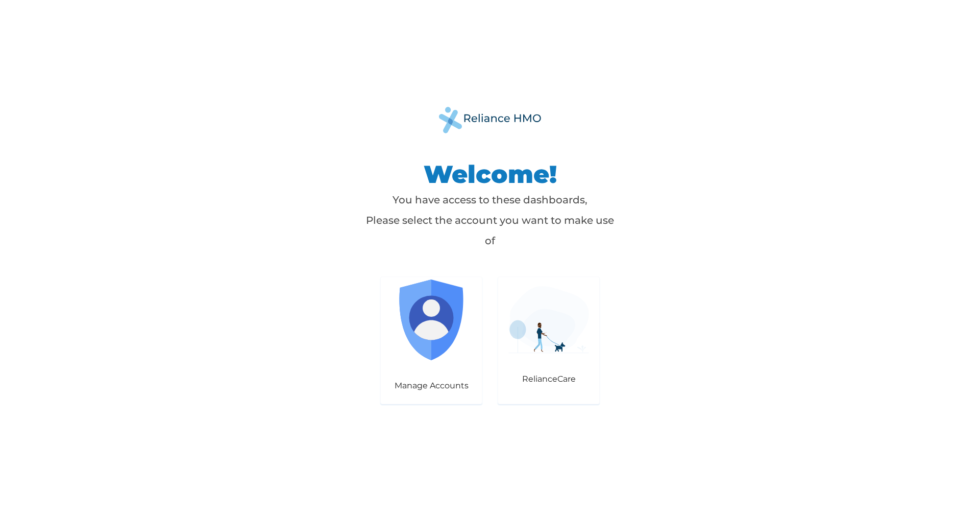 This screenshot has width=980, height=511. I want to click on p: RelianceCare, so click(549, 378).